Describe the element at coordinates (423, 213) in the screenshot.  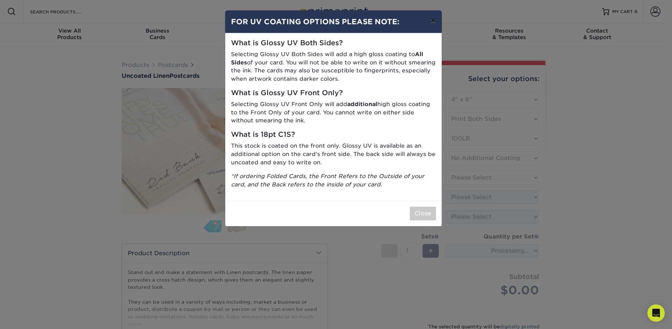
I see `button: Close` at that location.